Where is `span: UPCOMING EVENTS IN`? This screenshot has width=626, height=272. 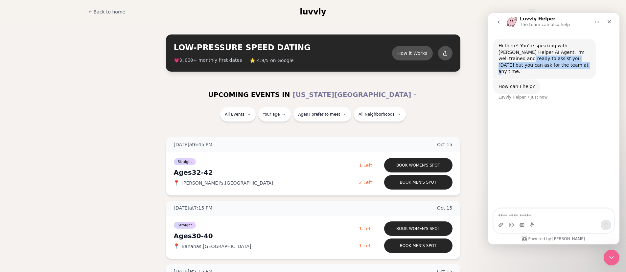 span: UPCOMING EVENTS IN is located at coordinates (249, 95).